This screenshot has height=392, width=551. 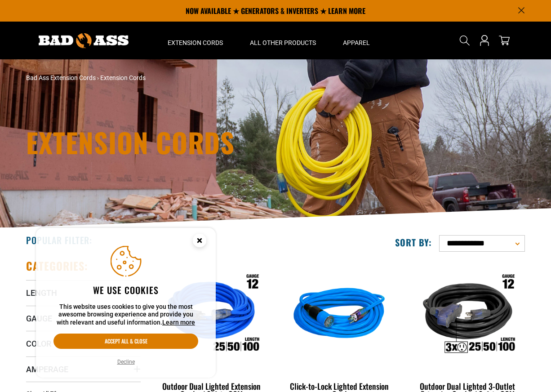 What do you see at coordinates (126, 303) in the screenshot?
I see `aside: Cookie Consent` at bounding box center [126, 303].